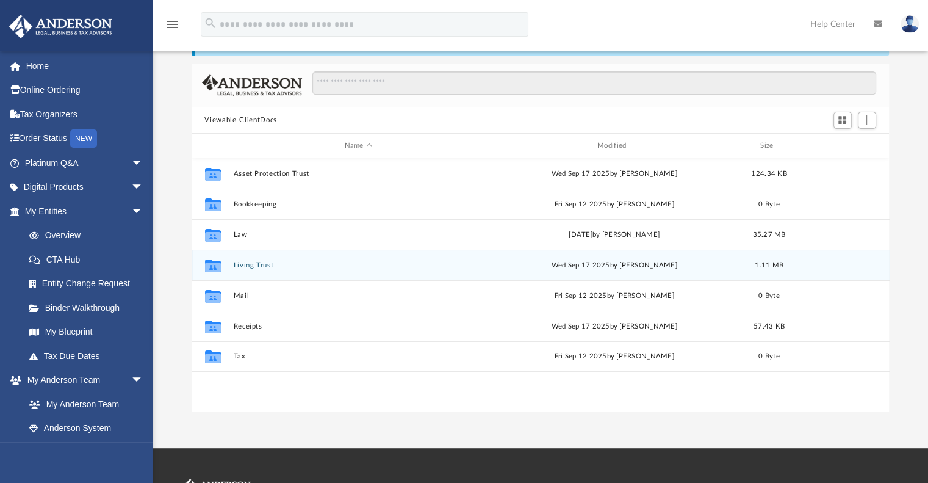  I want to click on button: Viewable-ClientDocs, so click(240, 120).